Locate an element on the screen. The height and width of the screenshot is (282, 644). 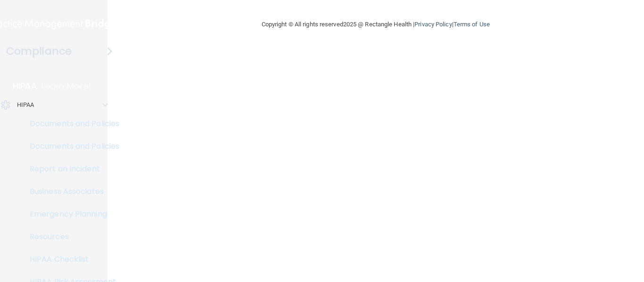
div: Copyright © All rights reserved 2025 @ Rectangle Health | | is located at coordinates (376, 24).